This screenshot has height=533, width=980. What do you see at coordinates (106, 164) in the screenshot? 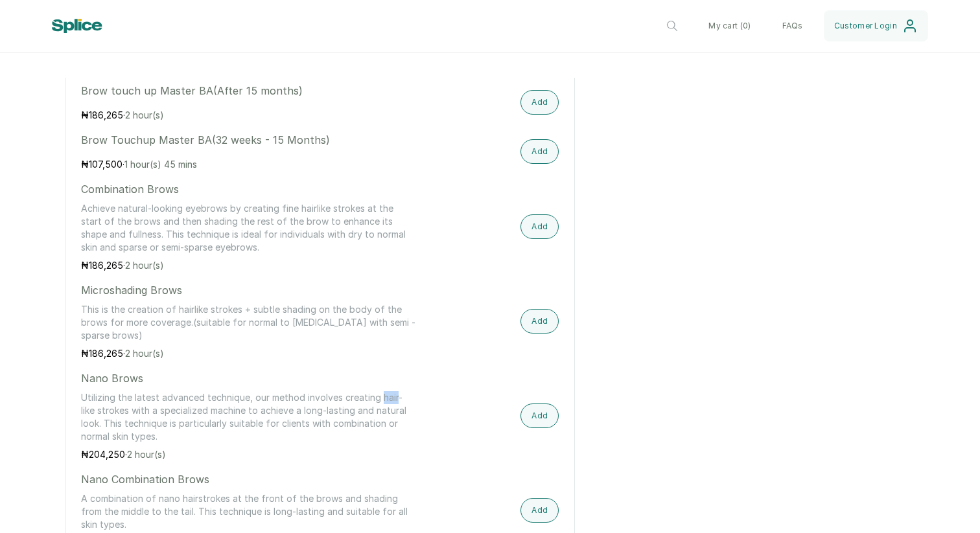
I see `span: 107,500` at bounding box center [106, 164].